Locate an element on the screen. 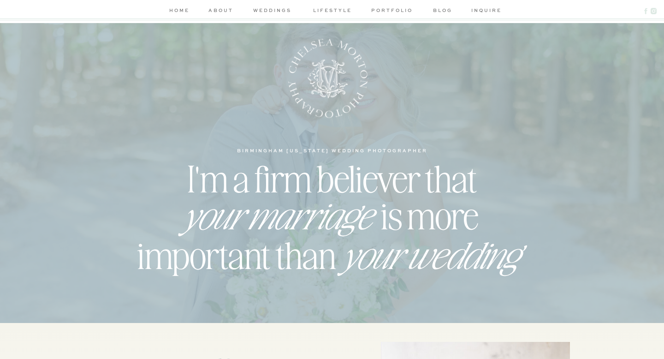 This screenshot has width=664, height=359. nav: lifestyle is located at coordinates (332, 11).